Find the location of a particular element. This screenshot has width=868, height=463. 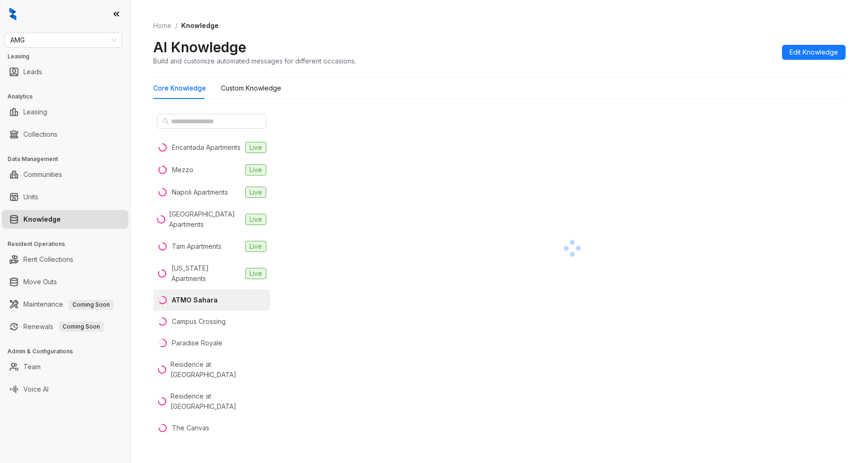

li: Knowledge is located at coordinates (65, 220).